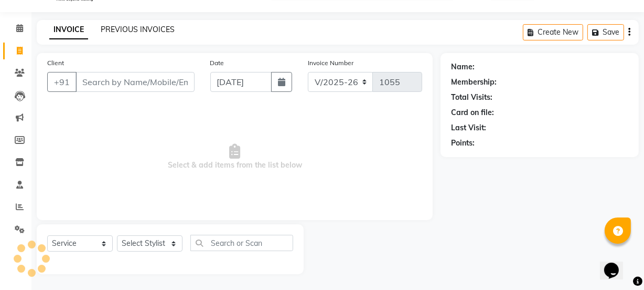 The height and width of the screenshot is (290, 644). Describe the element at coordinates (69, 30) in the screenshot. I see `a: INVOICE` at that location.